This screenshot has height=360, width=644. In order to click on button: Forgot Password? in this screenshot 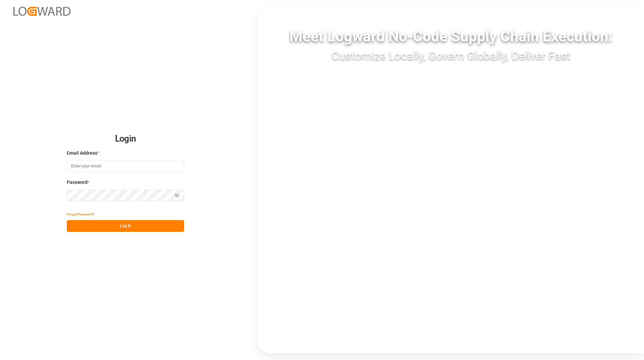, I will do `click(80, 214)`.